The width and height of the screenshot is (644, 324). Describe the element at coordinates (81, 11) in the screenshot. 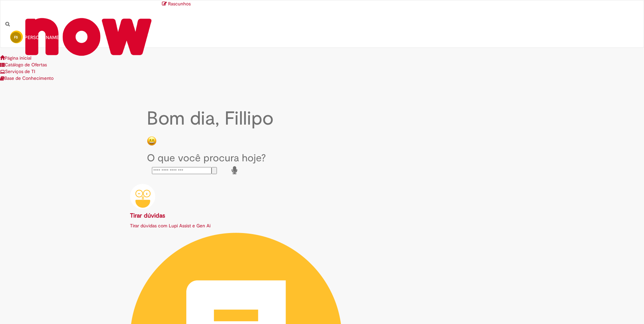

I see `a: Ir para a Homepage` at that location.